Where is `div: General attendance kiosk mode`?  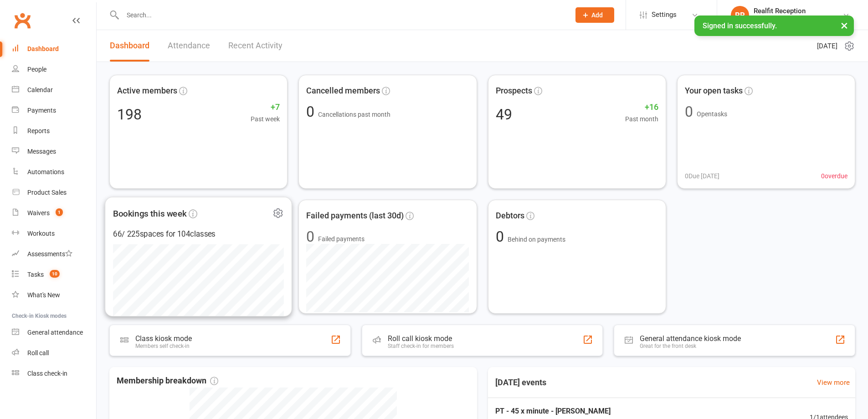
div: General attendance kiosk mode is located at coordinates (690, 338).